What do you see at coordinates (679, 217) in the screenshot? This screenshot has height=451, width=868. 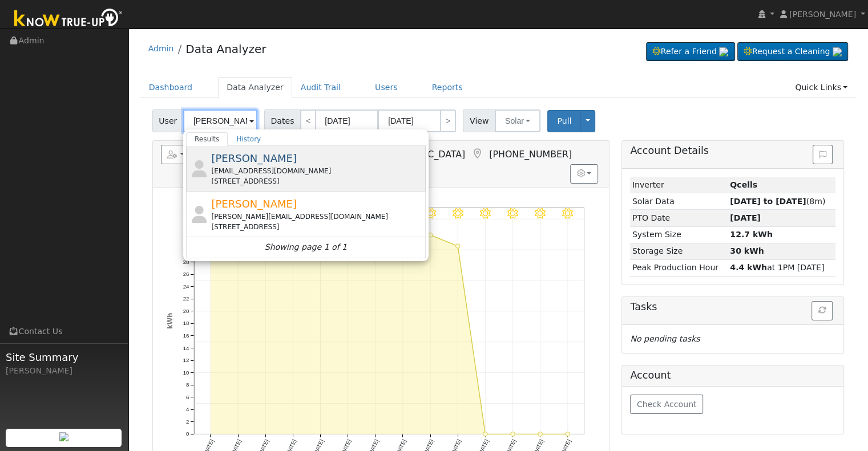 I see `td: PTO Date` at bounding box center [679, 217].